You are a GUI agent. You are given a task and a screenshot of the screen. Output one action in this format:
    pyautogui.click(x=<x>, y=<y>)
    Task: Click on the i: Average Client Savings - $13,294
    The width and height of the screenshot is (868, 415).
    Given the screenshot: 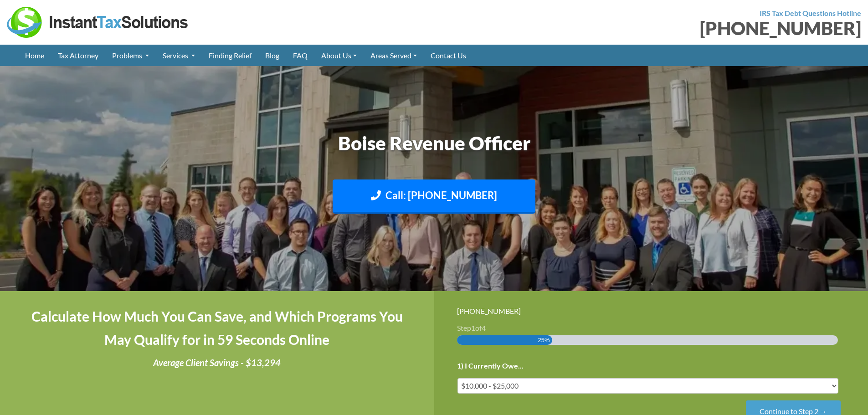 What is the action you would take?
    pyautogui.click(x=217, y=363)
    